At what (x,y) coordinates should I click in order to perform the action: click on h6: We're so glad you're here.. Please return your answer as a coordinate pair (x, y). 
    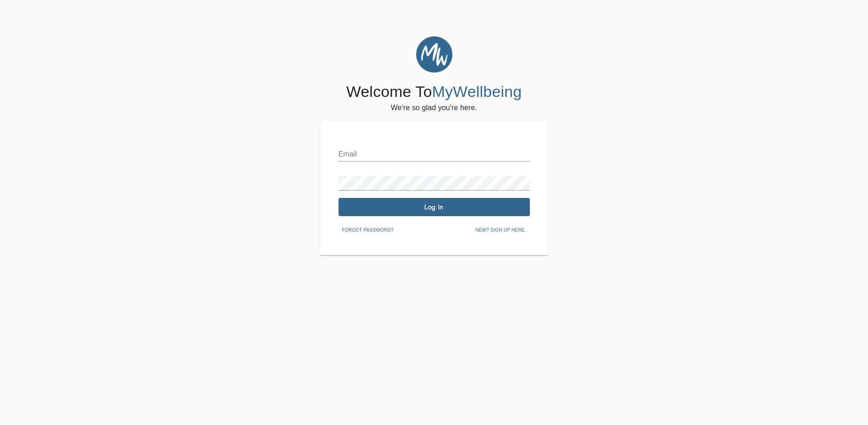
    Looking at the image, I should click on (434, 108).